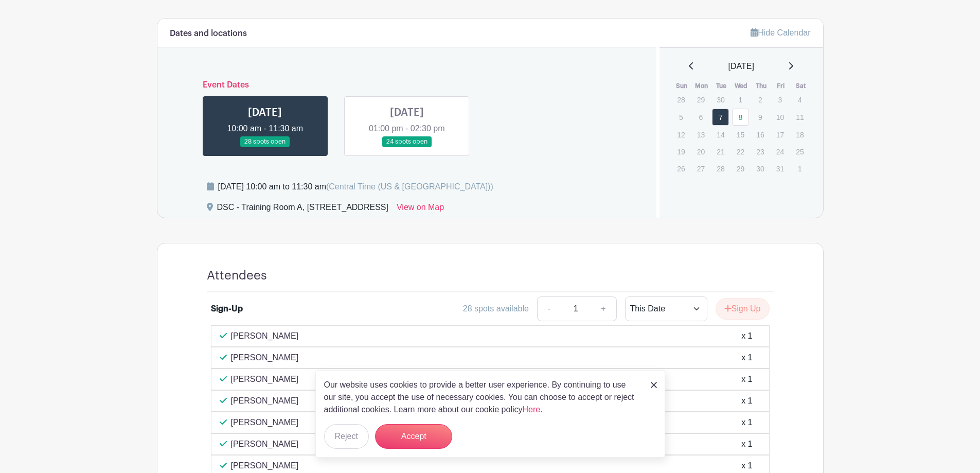 This screenshot has height=473, width=980. What do you see at coordinates (720, 151) in the screenshot?
I see `p: 21` at bounding box center [720, 151].